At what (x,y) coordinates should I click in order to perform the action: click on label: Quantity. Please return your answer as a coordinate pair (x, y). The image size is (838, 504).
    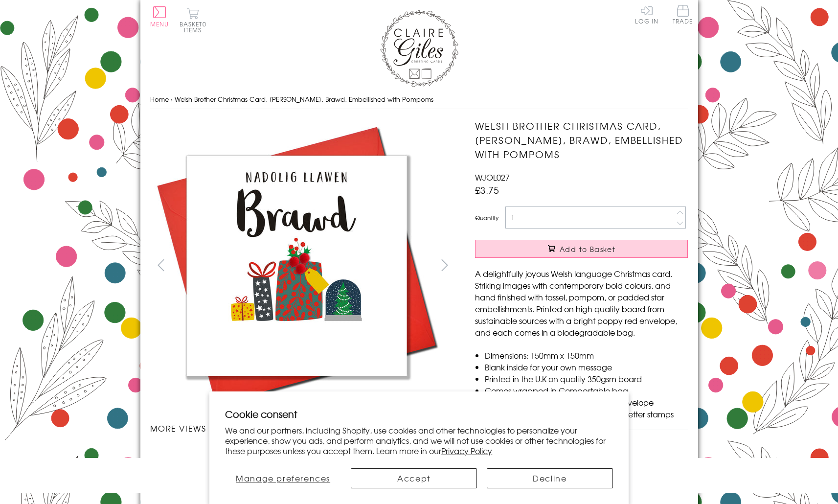
    Looking at the image, I should click on (487, 217).